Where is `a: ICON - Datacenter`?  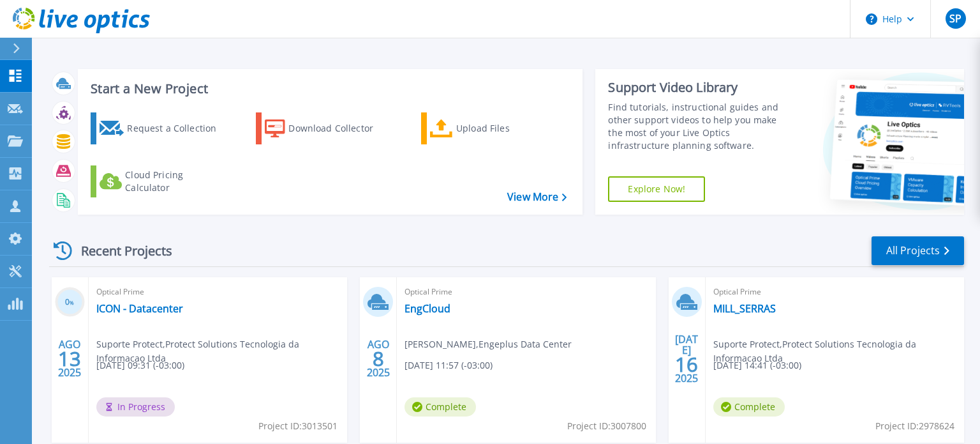
a: ICON - Datacenter is located at coordinates (140, 308).